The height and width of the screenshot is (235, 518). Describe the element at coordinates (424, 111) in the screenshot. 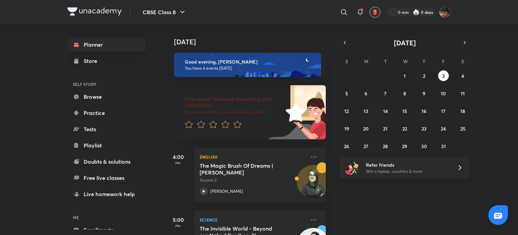

I see `button: October 16, 2025` at that location.